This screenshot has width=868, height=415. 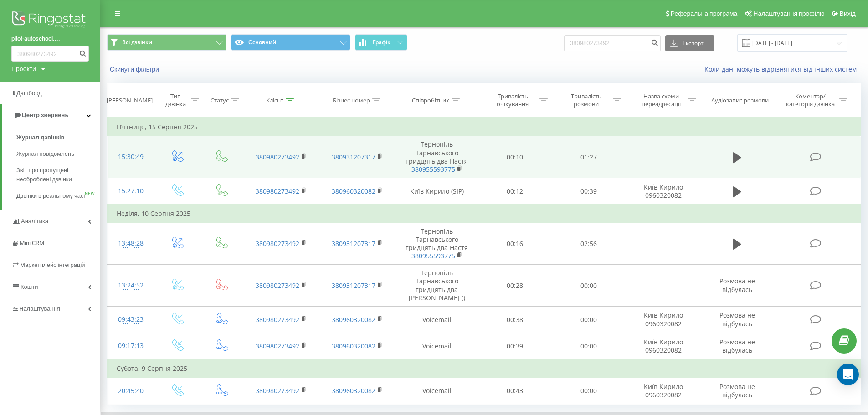 I want to click on div: 13:24:52, so click(x=130, y=286).